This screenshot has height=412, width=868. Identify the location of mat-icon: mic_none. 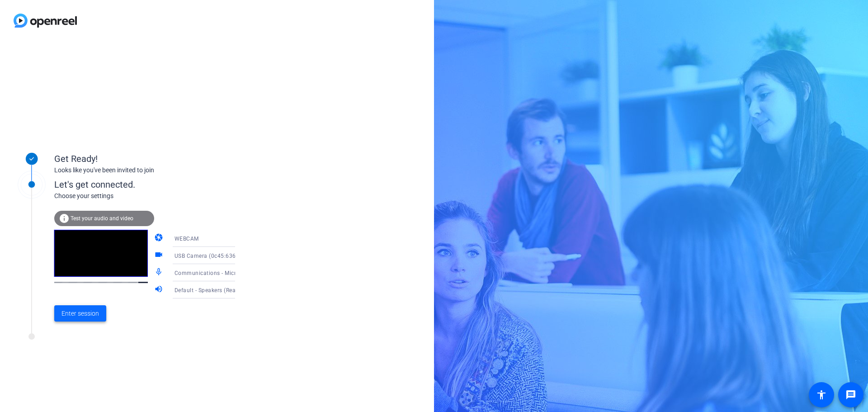
(159, 272).